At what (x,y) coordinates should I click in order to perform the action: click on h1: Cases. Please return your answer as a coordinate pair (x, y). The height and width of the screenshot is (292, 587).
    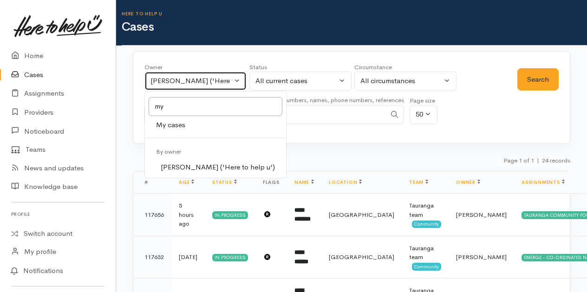
    Looking at the image, I should click on (354, 27).